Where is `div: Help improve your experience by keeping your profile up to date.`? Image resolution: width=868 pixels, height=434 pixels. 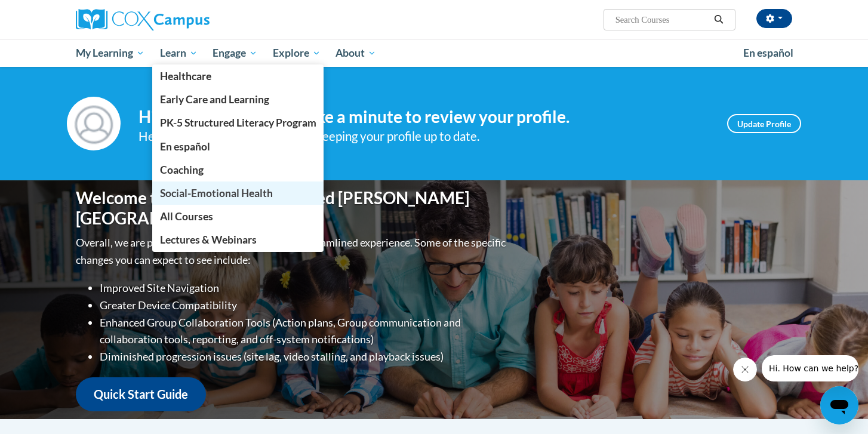
div: Help improve your experience by keeping your profile up to date. is located at coordinates (423, 136).